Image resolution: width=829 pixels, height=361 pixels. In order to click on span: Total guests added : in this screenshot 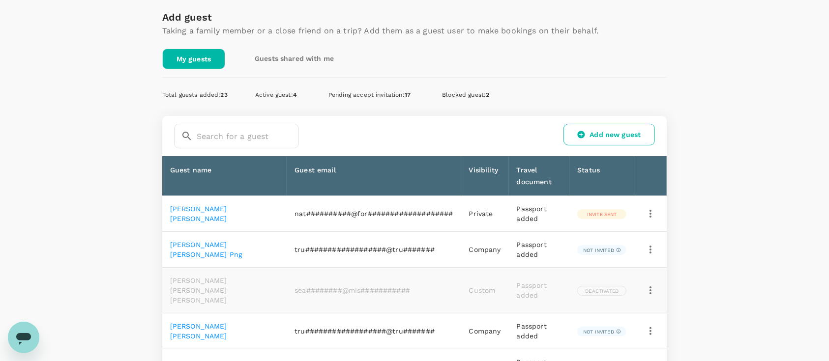, I will do `click(195, 95)`.